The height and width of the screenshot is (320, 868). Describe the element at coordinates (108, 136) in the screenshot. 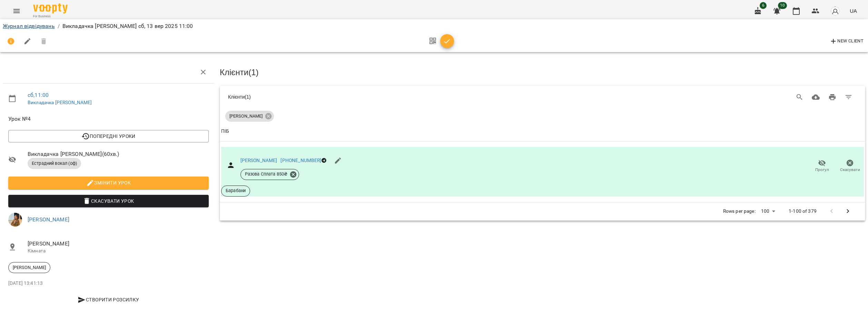

I see `span: Попередні уроки` at that location.